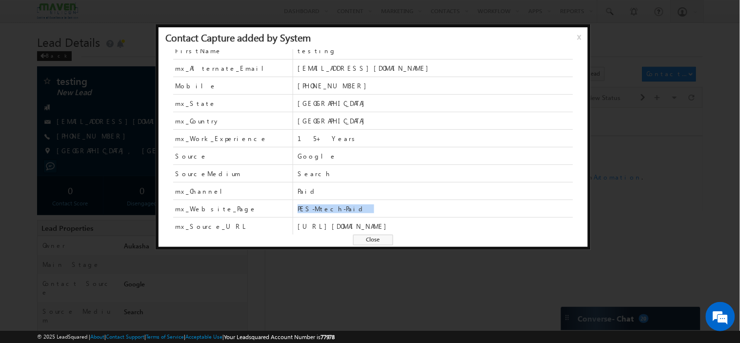 The height and width of the screenshot is (343, 740). I want to click on span: 11:15 AM, so click(45, 72).